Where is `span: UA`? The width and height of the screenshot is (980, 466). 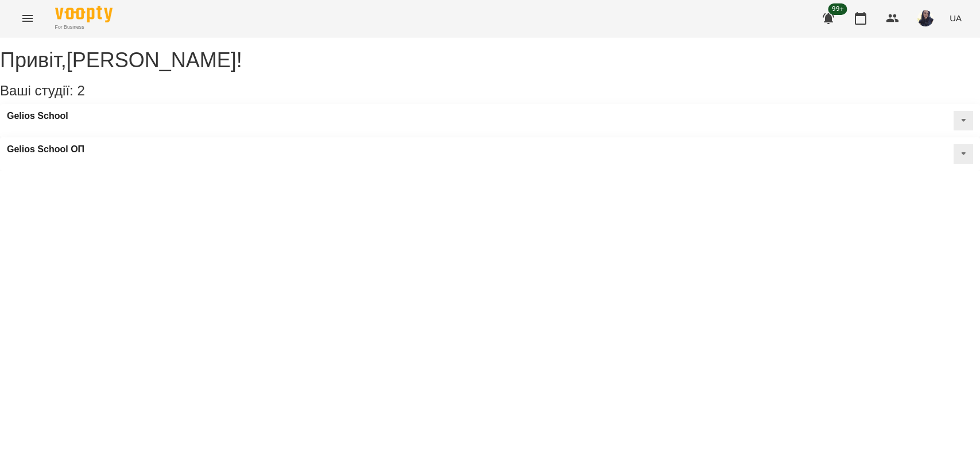 span: UA is located at coordinates (956, 18).